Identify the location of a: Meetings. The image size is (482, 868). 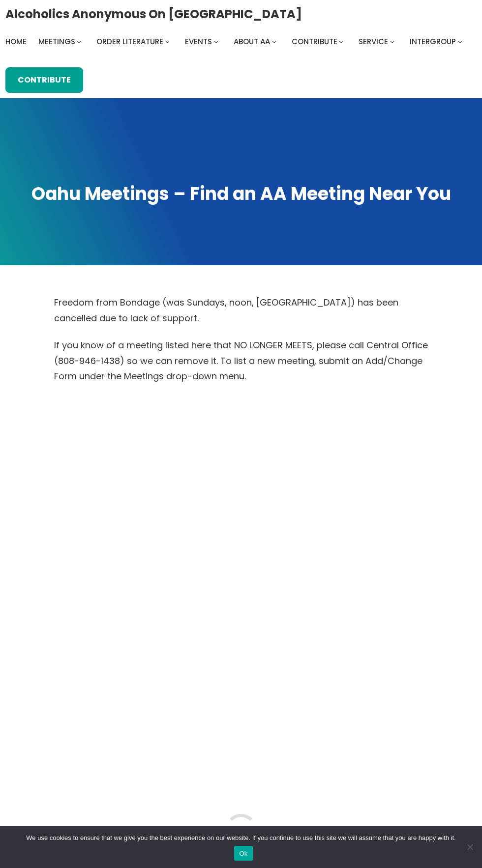
(57, 42).